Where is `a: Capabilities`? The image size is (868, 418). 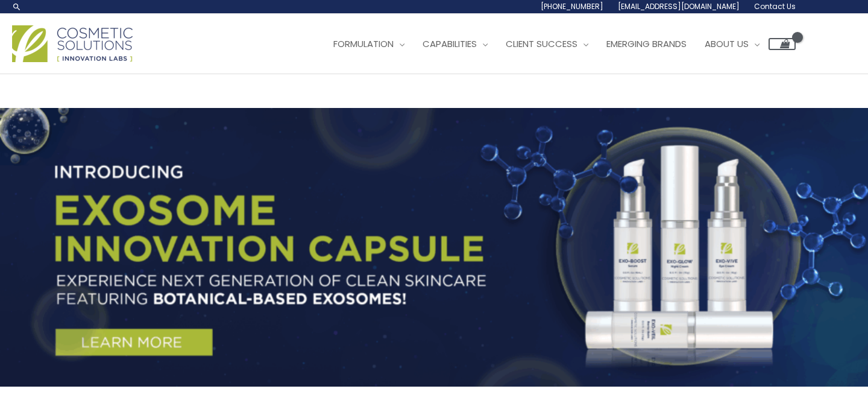
a: Capabilities is located at coordinates (455, 44).